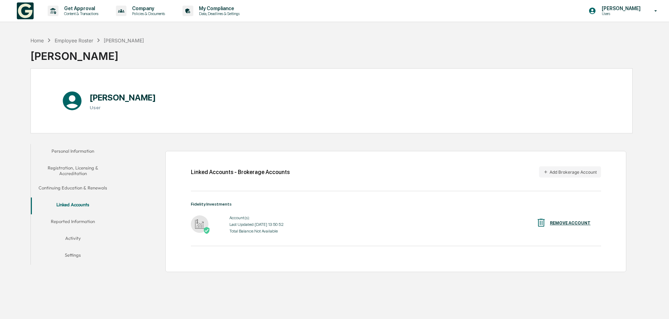  I want to click on img: Fidelity Investments - Active, so click(200, 224).